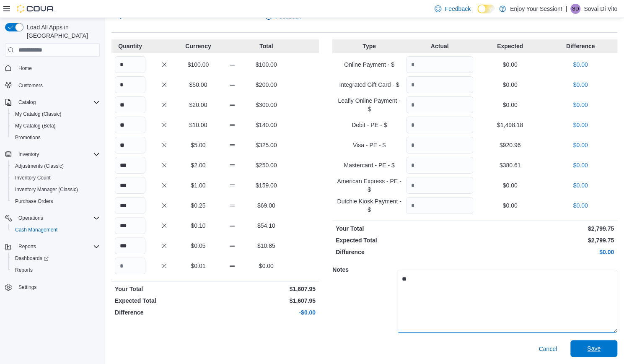 The height and width of the screenshot is (364, 624). I want to click on span: Cancel, so click(548, 349).